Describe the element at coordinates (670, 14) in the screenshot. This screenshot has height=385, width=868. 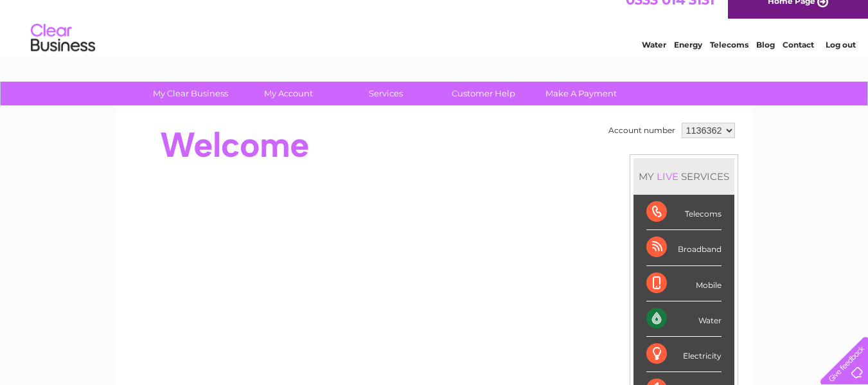
I see `a: 0333 014 3131` at that location.